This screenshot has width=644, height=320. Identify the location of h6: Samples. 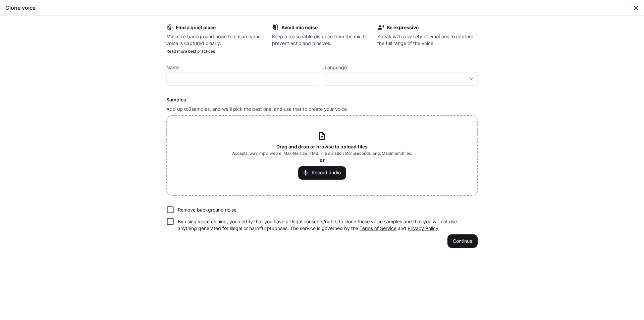
(322, 100).